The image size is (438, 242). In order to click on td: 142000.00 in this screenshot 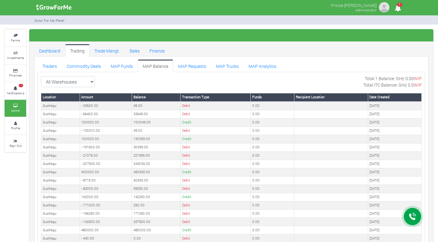, I will do `click(106, 197)`.